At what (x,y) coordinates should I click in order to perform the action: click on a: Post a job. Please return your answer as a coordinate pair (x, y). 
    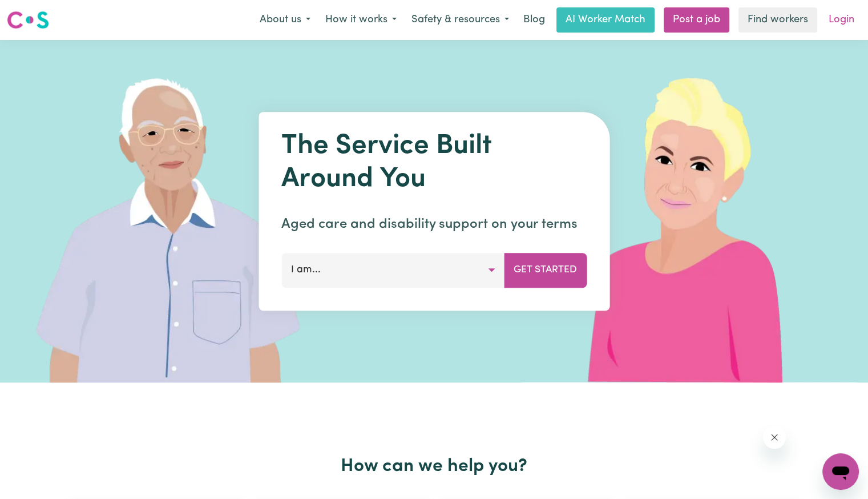
    Looking at the image, I should click on (696, 20).